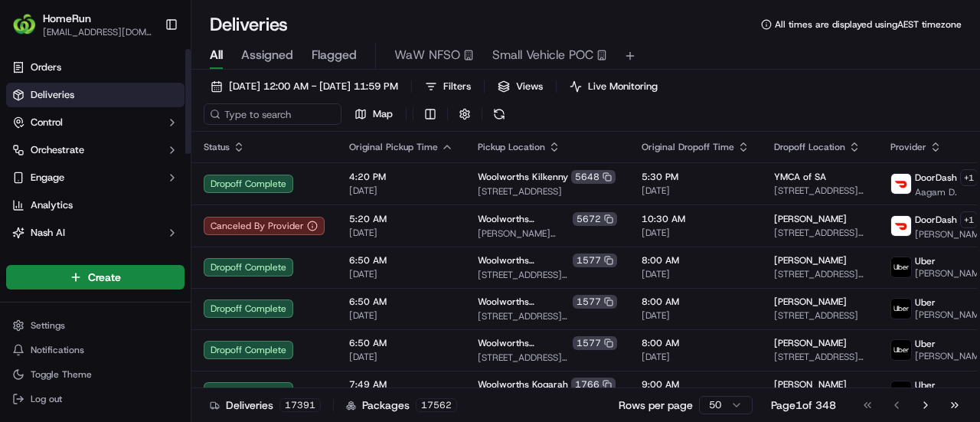  What do you see at coordinates (52, 95) in the screenshot?
I see `span: Deliveries` at bounding box center [52, 95].